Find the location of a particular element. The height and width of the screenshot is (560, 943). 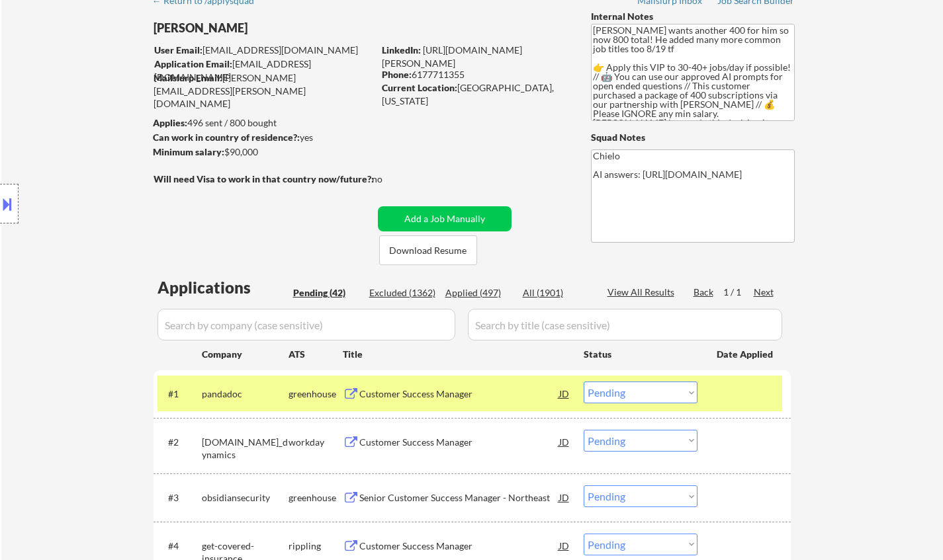

div: #4 is located at coordinates (180, 547).